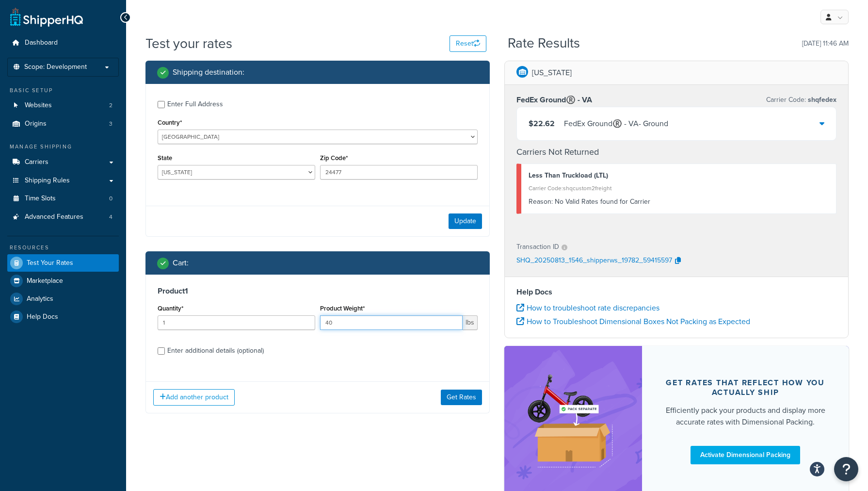 The height and width of the screenshot is (491, 868). What do you see at coordinates (63, 281) in the screenshot?
I see `a: Marketplace` at bounding box center [63, 281].